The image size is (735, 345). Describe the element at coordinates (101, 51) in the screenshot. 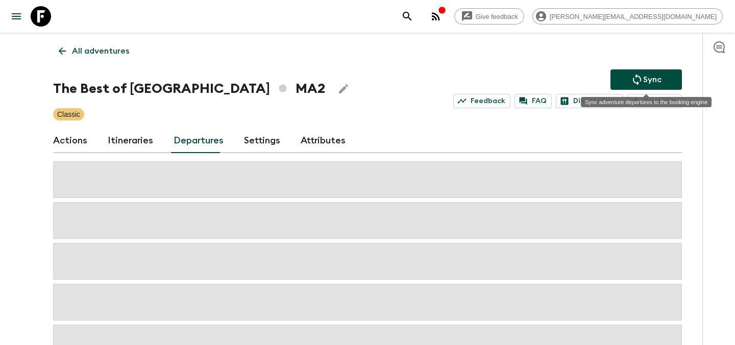

I see `p: All adventures` at that location.